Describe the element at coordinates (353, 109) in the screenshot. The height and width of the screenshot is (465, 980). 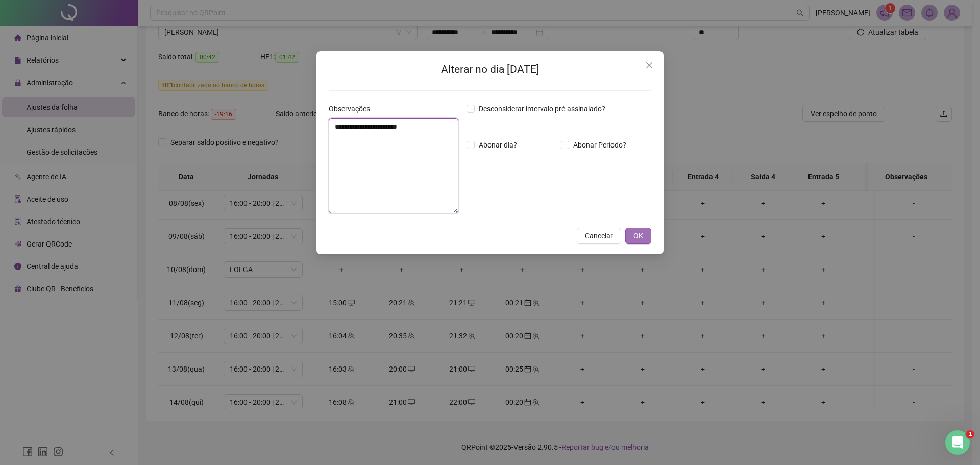
I see `label: Observações` at that location.